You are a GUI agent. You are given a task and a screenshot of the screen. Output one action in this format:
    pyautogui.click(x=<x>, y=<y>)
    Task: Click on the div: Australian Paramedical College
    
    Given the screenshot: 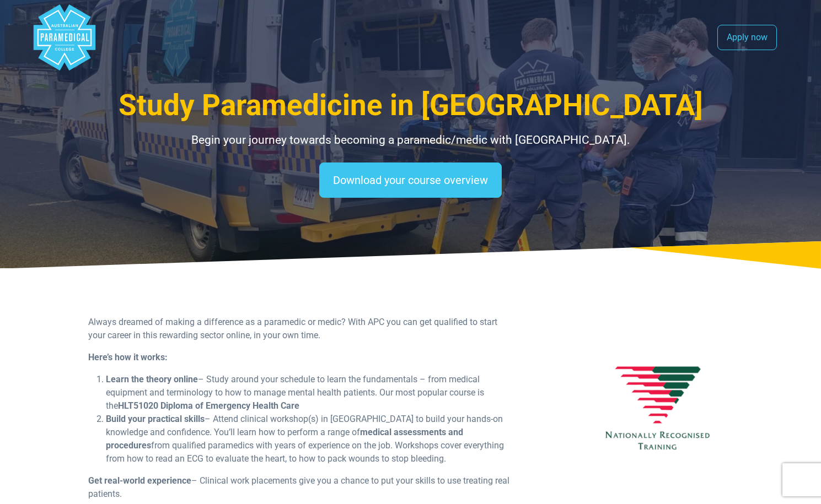 What is the action you would take?
    pyautogui.click(x=65, y=37)
    